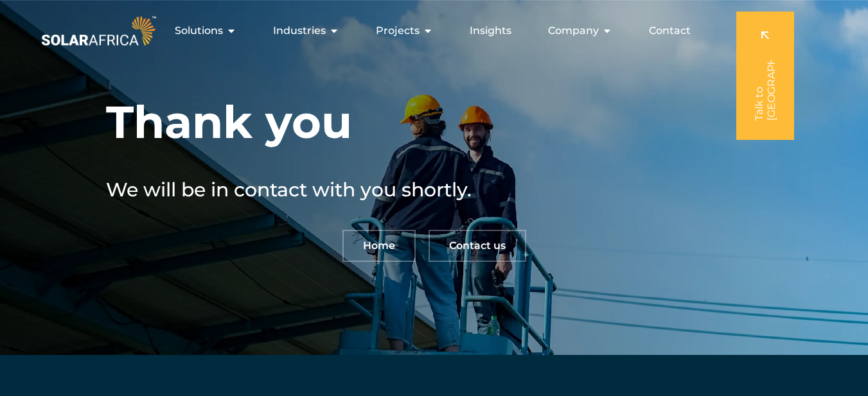 The height and width of the screenshot is (396, 868). What do you see at coordinates (300, 31) in the screenshot?
I see `span: Industries` at bounding box center [300, 31].